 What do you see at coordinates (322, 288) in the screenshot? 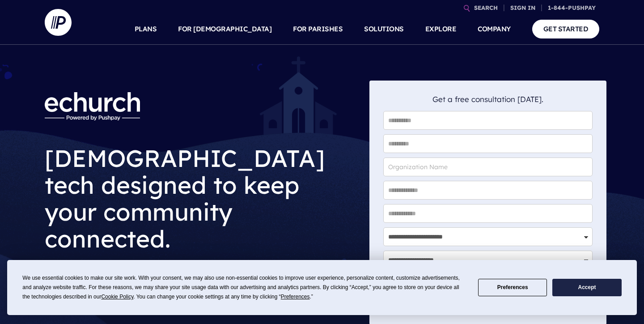
I see `div: Cookie Consent Prompt` at bounding box center [322, 288].